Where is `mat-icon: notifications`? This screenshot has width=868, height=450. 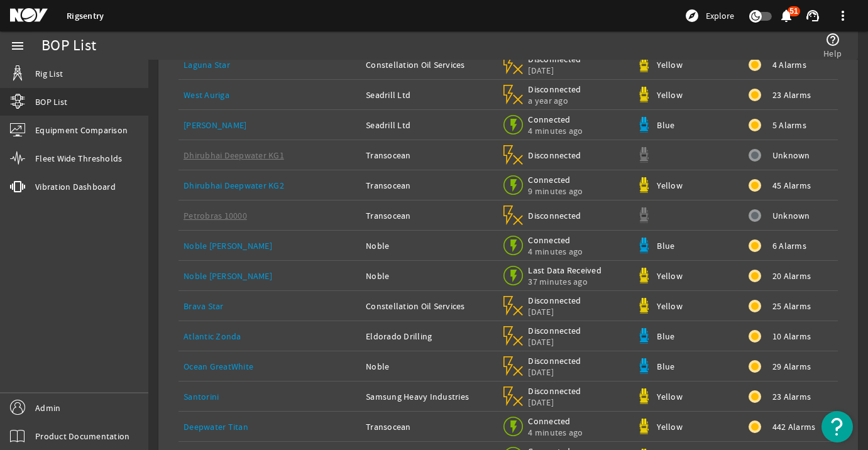 mat-icon: notifications is located at coordinates (786, 15).